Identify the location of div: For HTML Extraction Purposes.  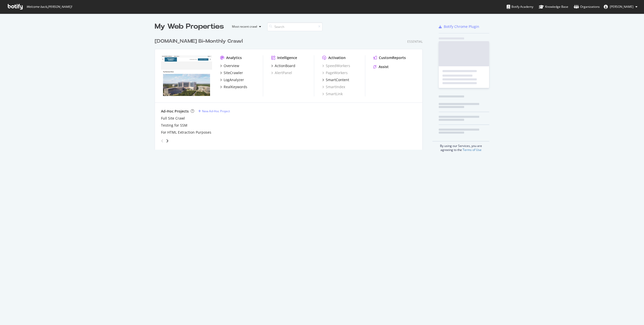
(186, 132).